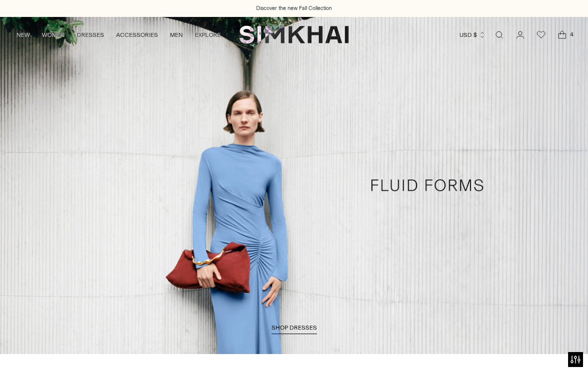  I want to click on a: EXPLORE, so click(208, 35).